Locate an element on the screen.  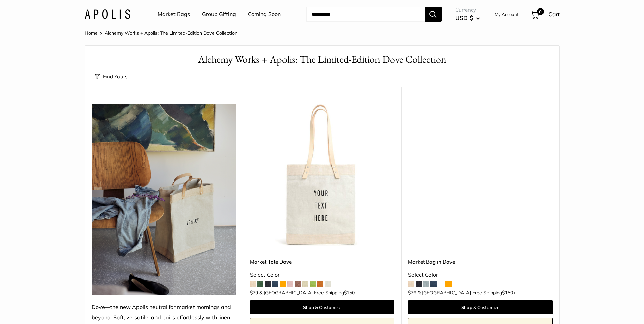
img: Dove—the new Apolis neutral for market mornings and beyond. Soft, versatile, and pairs effortless... is located at coordinates (164, 199).